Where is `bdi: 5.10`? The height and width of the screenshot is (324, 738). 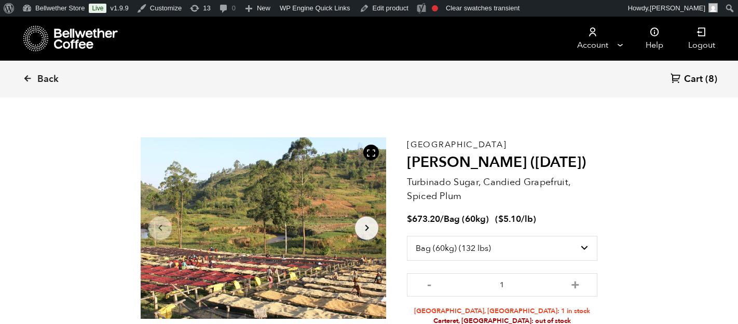 bdi: 5.10 is located at coordinates (510, 219).